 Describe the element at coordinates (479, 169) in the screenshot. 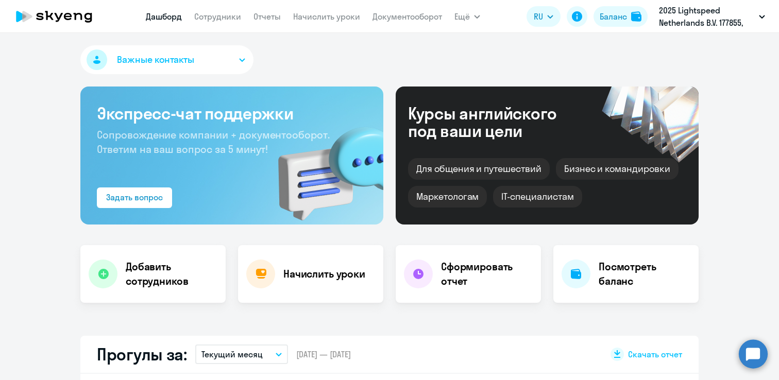

I see `div: Для общения и путешествий` at that location.